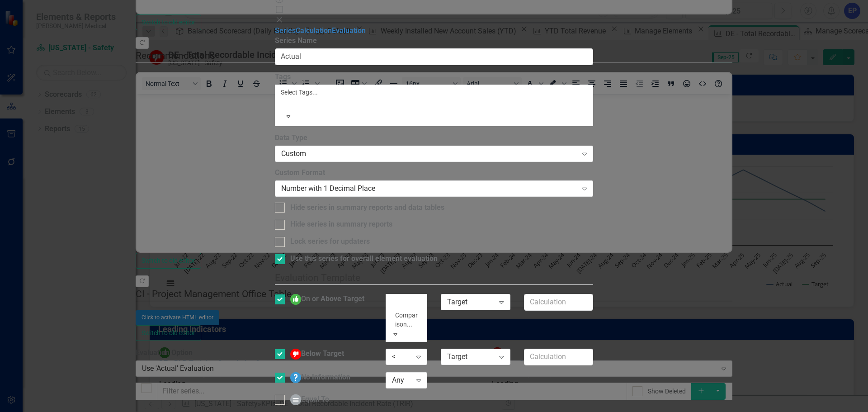 This screenshot has height=412, width=868. Describe the element at coordinates (434, 173) in the screenshot. I see `label: Custom Format` at that location.